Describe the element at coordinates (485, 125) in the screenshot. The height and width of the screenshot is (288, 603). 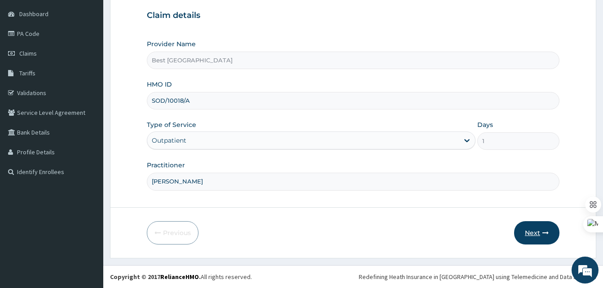
I see `label: Days` at that location.